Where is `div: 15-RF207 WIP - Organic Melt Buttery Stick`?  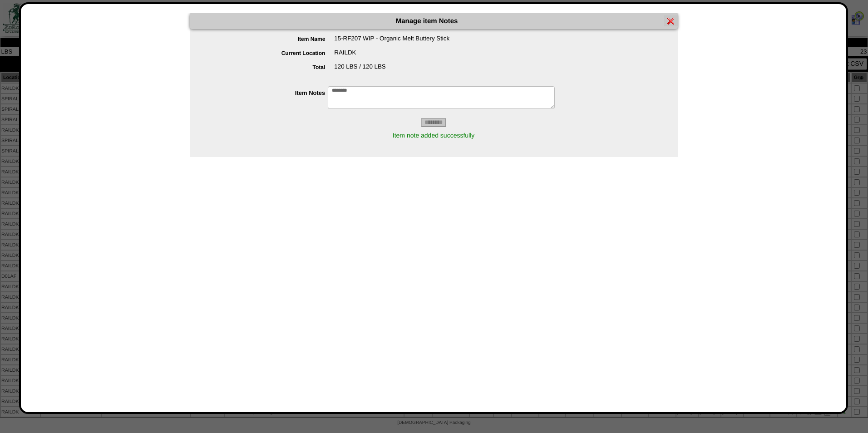 div: 15-RF207 WIP - Organic Melt Buttery Stick is located at coordinates (442, 42).